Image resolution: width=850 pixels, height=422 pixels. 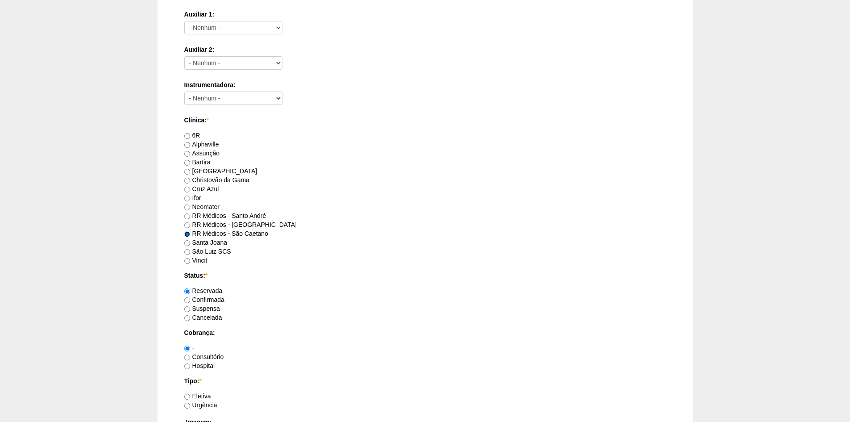 What do you see at coordinates (192, 135) in the screenshot?
I see `label: 6R` at bounding box center [192, 135].